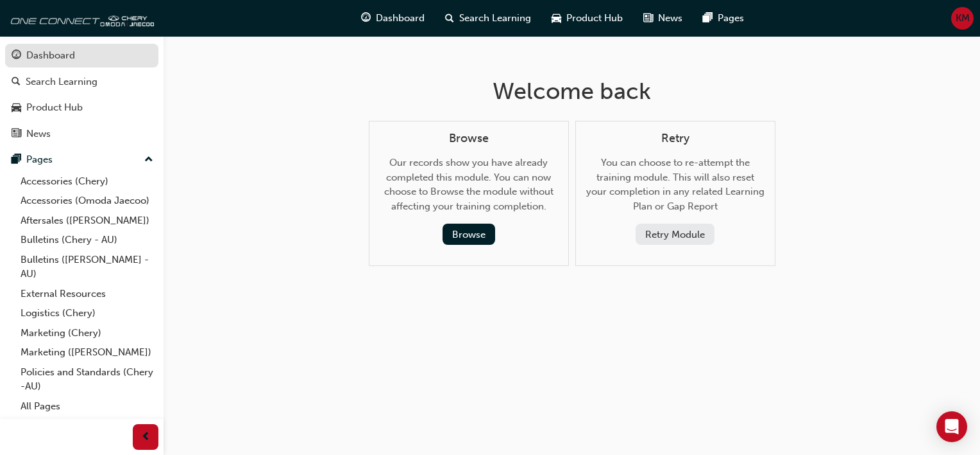 This screenshot has width=980, height=455. Describe the element at coordinates (393, 18) in the screenshot. I see `a: guage-iconDashboard` at that location.